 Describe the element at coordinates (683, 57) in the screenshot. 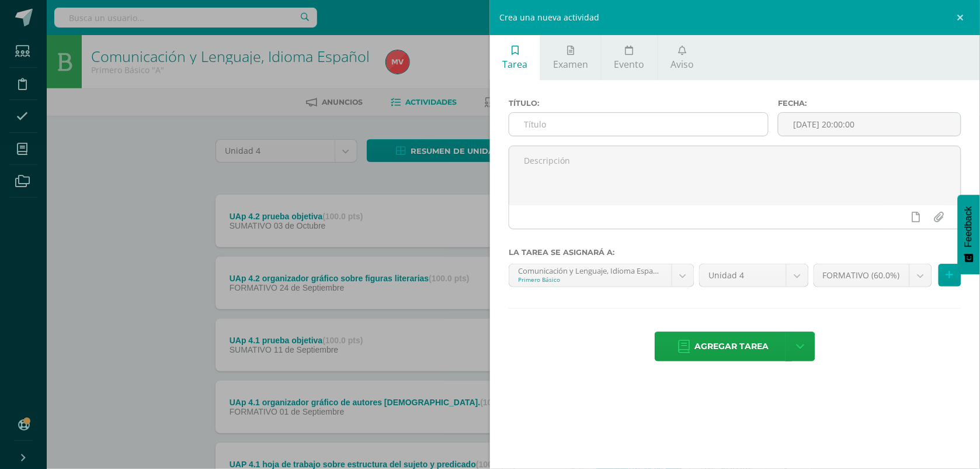

I see `a: Aviso` at that location.